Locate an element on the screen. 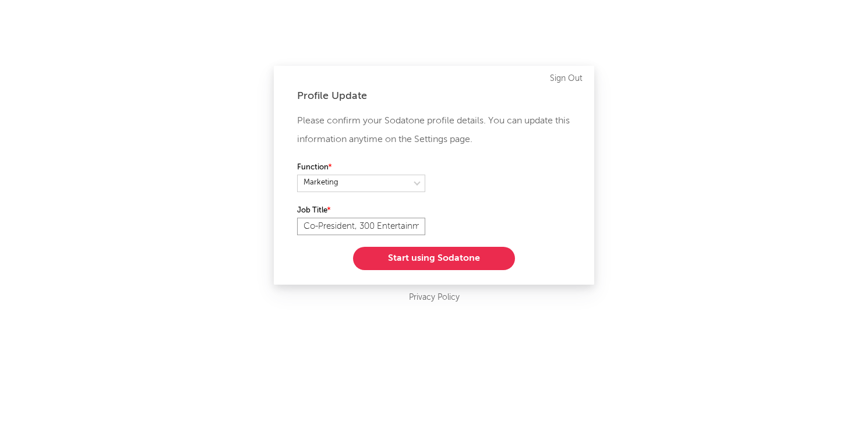  label: Function is located at coordinates (362, 167).